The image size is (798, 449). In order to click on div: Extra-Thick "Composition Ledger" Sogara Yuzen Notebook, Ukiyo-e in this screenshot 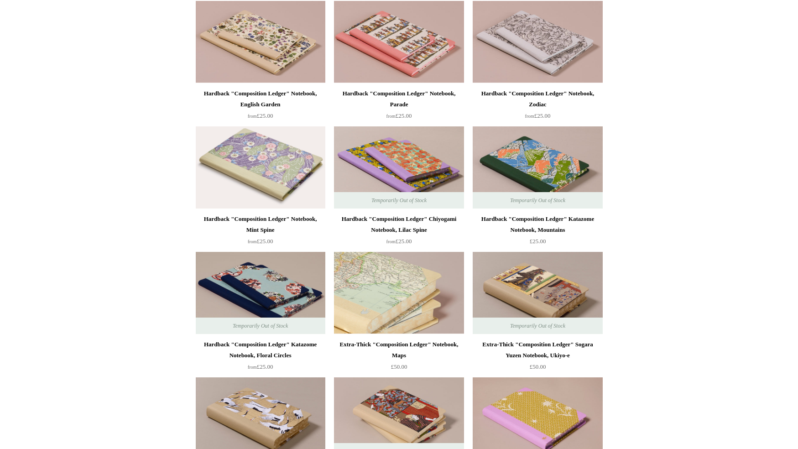, I will do `click(537, 350)`.